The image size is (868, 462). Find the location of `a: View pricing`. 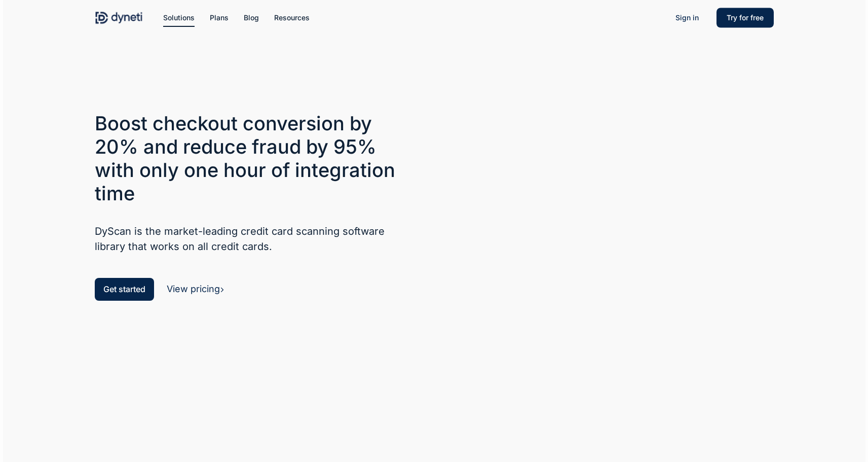

a: View pricing is located at coordinates (196, 288).